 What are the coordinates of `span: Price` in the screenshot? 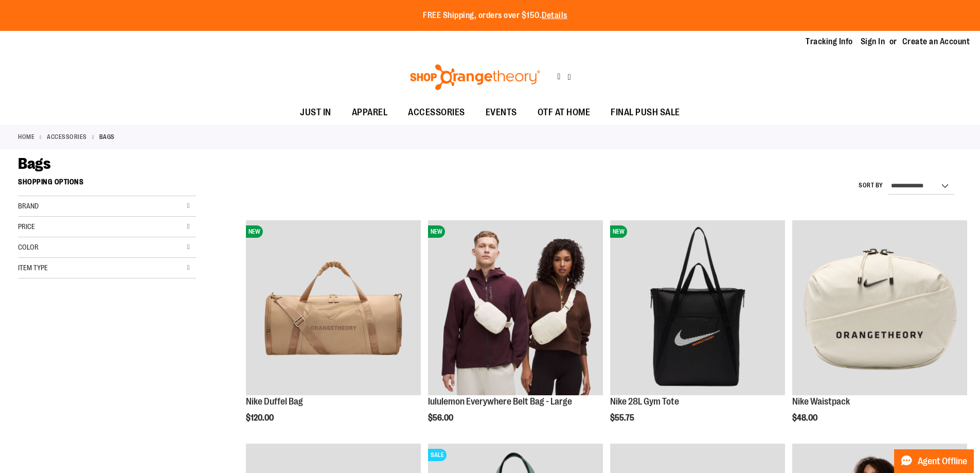 It's located at (26, 226).